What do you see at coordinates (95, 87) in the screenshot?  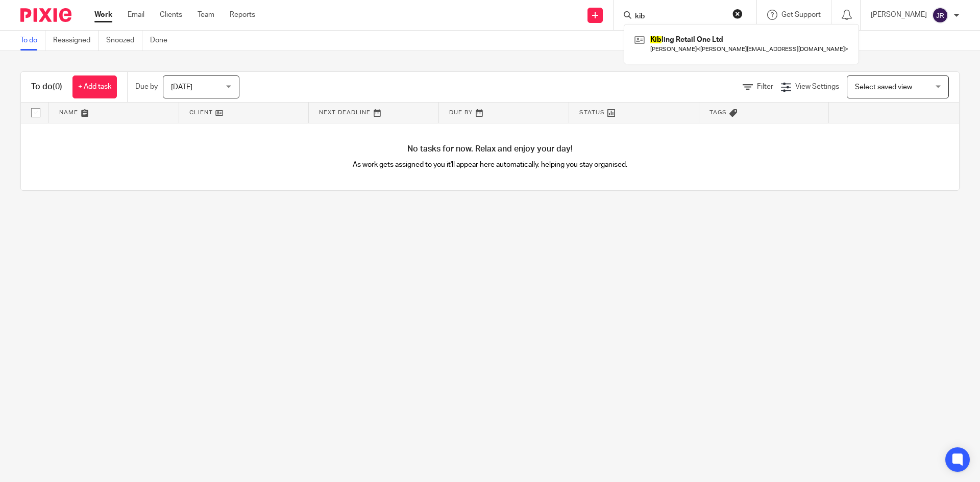 I see `a: + Add task` at bounding box center [95, 87].